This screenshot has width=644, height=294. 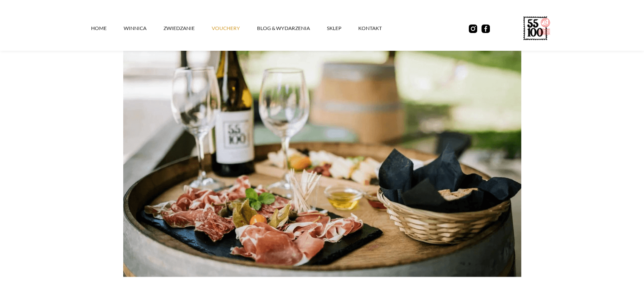 What do you see at coordinates (322, 144) in the screenshot?
I see `img: A wine barrel with snacks on it: a cheese board, a cold meat board, Solaris wine and bread` at bounding box center [322, 144].